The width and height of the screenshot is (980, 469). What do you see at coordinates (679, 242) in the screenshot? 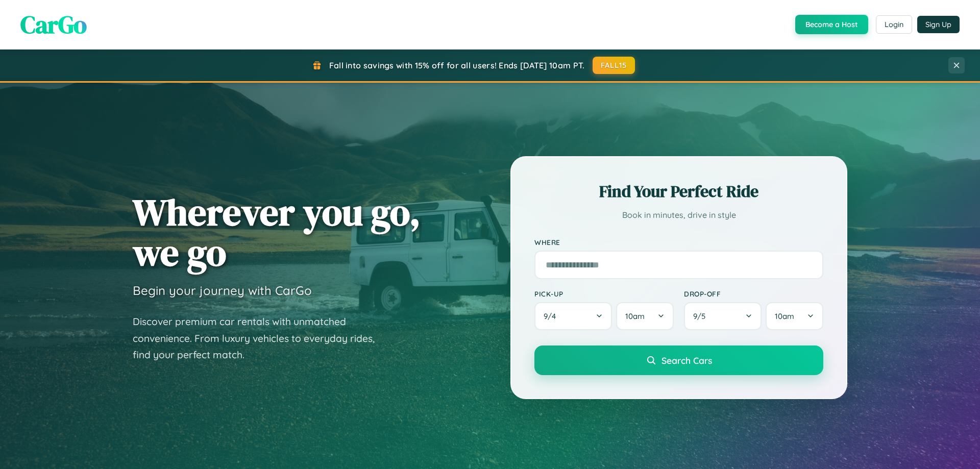
I see `label: Where` at bounding box center [679, 242].